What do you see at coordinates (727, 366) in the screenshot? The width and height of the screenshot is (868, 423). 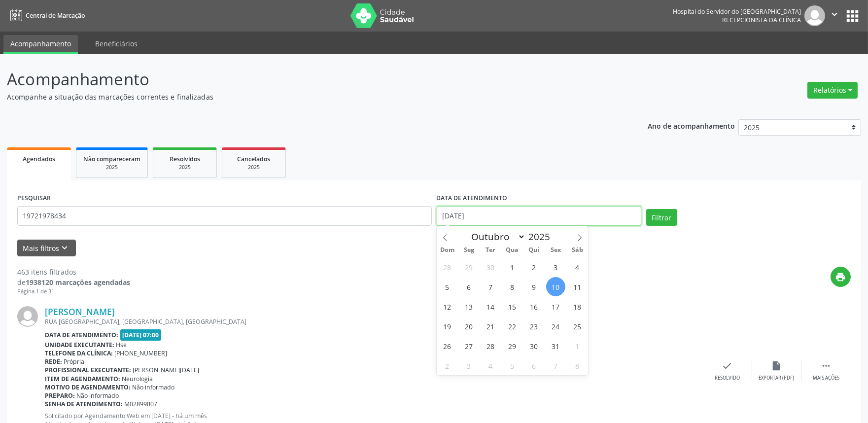 I see `i: check` at bounding box center [727, 366].